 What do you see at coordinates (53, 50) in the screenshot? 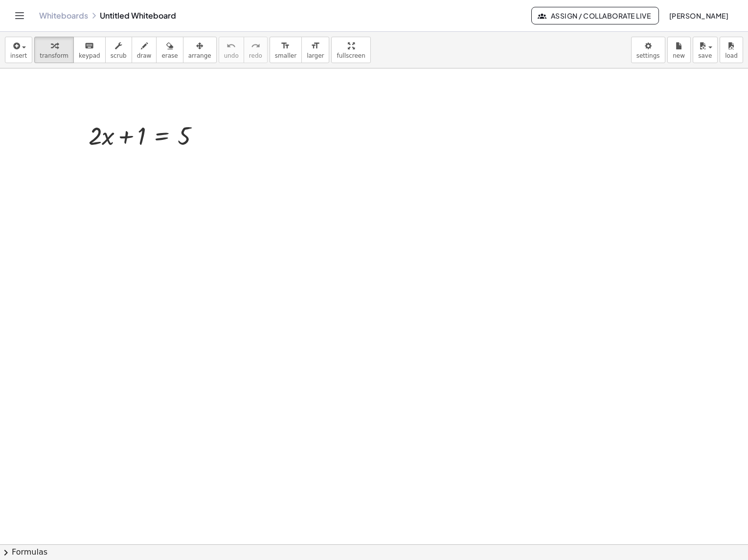
I see `button: transform` at bounding box center [53, 50].